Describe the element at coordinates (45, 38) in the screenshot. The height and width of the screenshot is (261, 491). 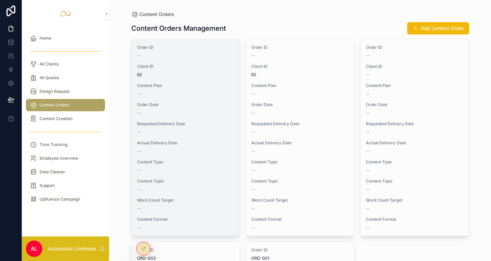
I see `span: Home` at that location.